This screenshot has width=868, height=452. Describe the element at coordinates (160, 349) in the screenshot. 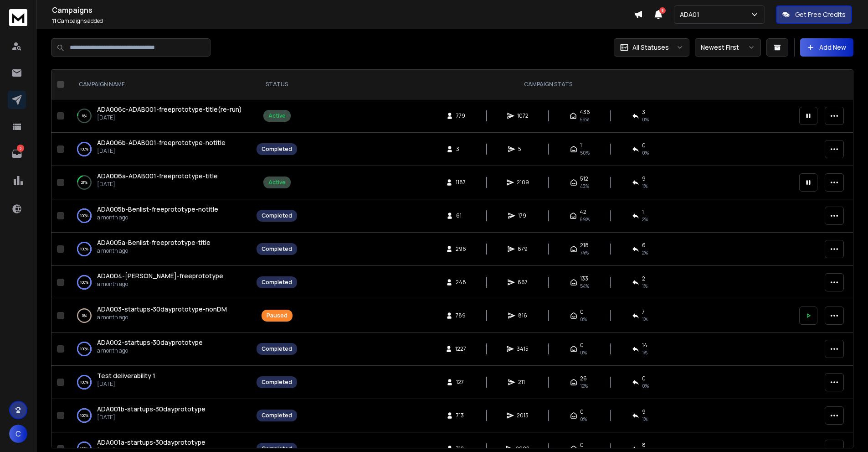

I see `td: 100%ADA002-startups-30dayprototypea month ago` at that location.